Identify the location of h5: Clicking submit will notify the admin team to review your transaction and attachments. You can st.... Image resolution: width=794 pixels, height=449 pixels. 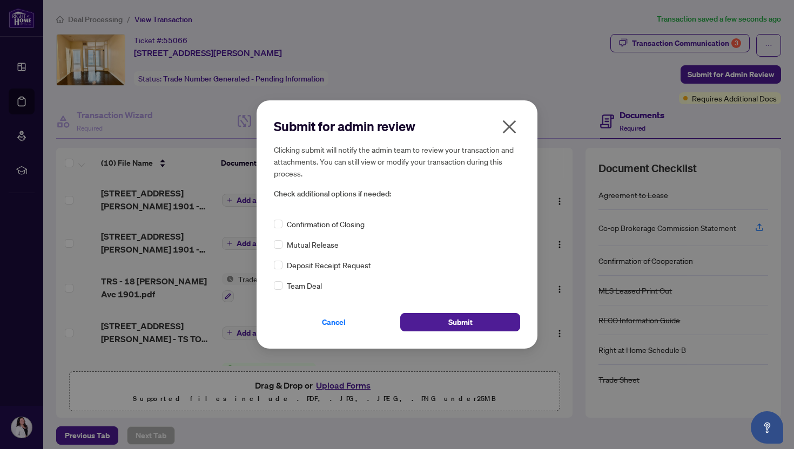
(397, 162).